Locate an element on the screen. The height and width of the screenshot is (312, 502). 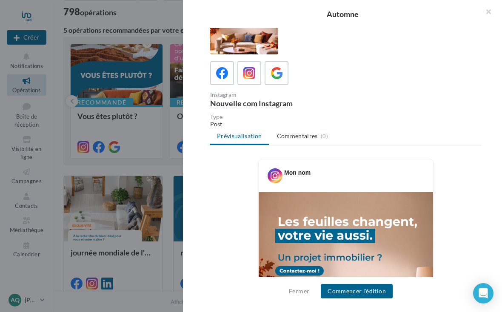
div: Post is located at coordinates (346, 124).